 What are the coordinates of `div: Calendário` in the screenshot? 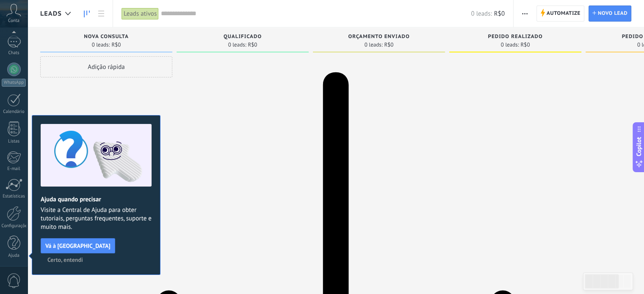 It's located at (14, 112).